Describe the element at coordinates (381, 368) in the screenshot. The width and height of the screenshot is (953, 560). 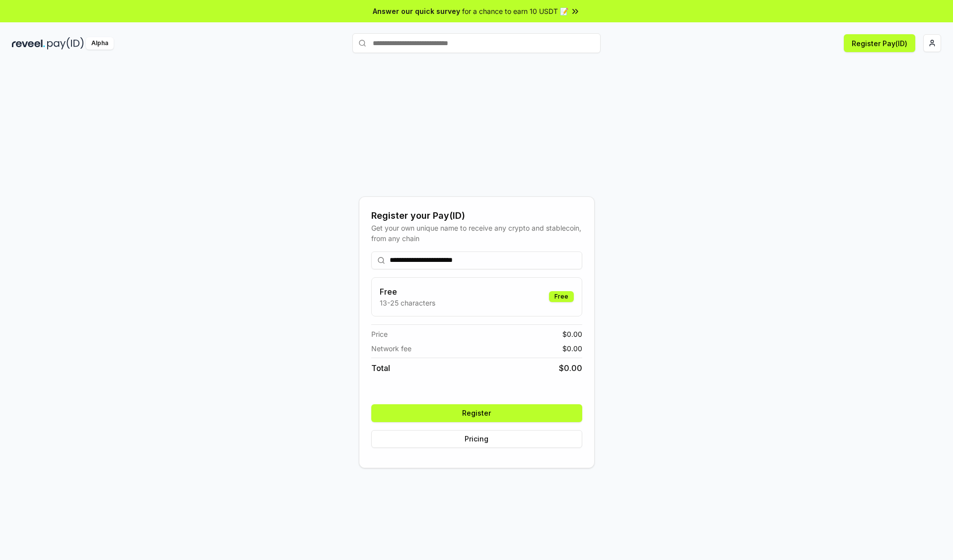
I see `span: Total` at that location.